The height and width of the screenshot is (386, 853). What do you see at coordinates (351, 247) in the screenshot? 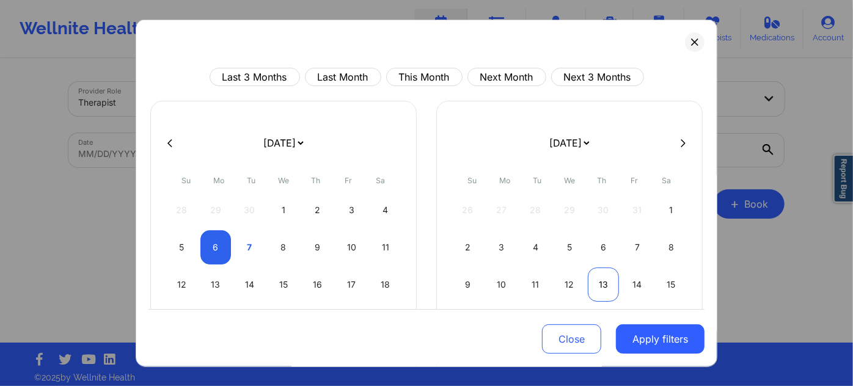
I see `div: Fri Oct 10 2025` at bounding box center [351, 247].